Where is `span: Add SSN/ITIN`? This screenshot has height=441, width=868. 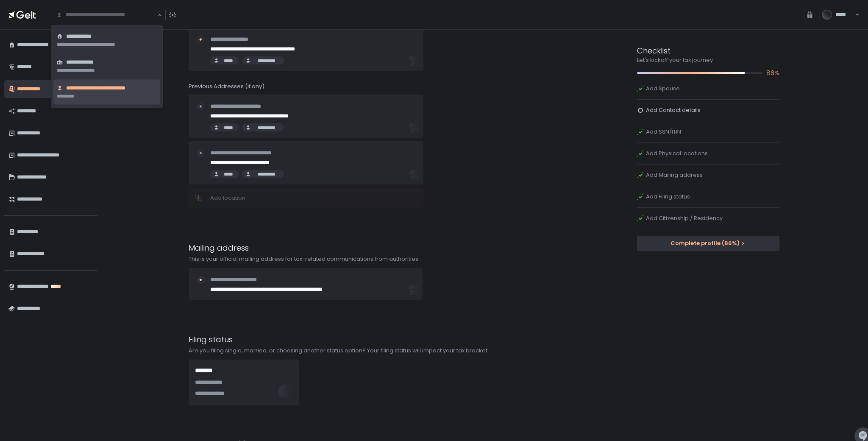
span: Add SSN/ITIN is located at coordinates (664, 132).